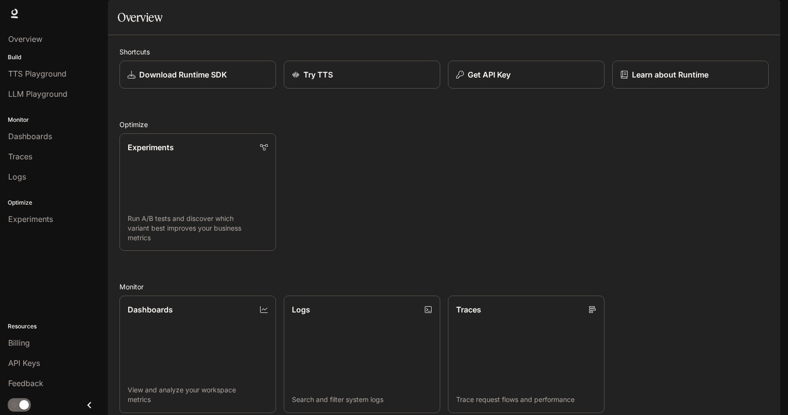 The image size is (788, 415). What do you see at coordinates (444, 286) in the screenshot?
I see `h2: Monitor` at bounding box center [444, 286].